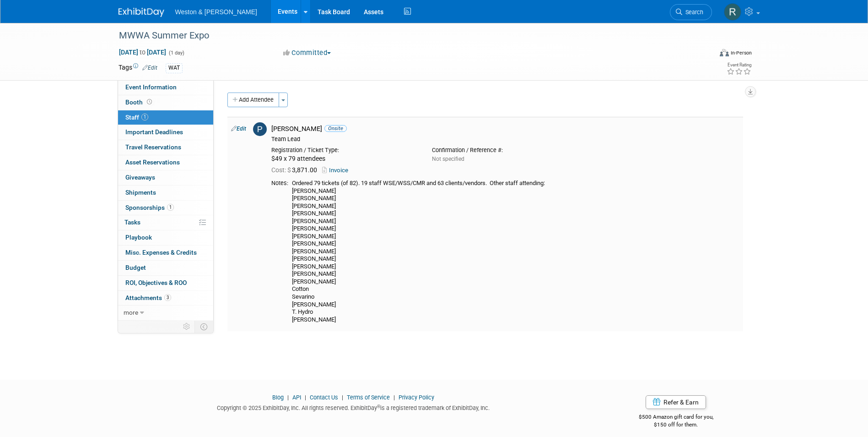 The height and width of the screenshot is (437, 868). Describe the element at coordinates (161, 253) in the screenshot. I see `span: Misc. Expenses & Credits` at that location.